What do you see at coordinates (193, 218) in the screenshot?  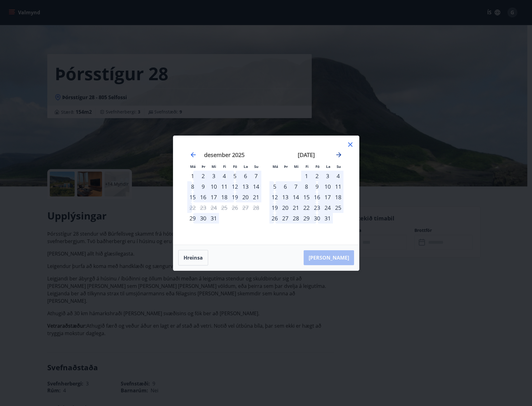 I see `div: Aðeins innritun í boði` at bounding box center [193, 218].